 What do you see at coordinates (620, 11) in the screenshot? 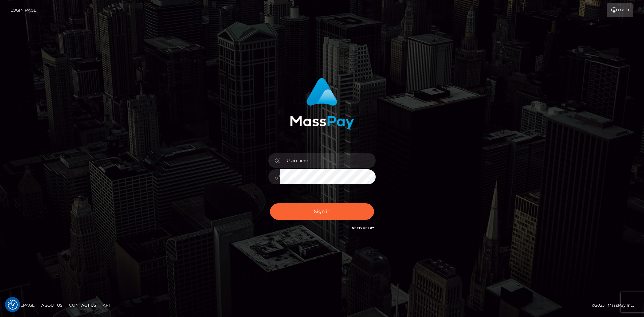
I see `a: Login` at bounding box center [620, 11].